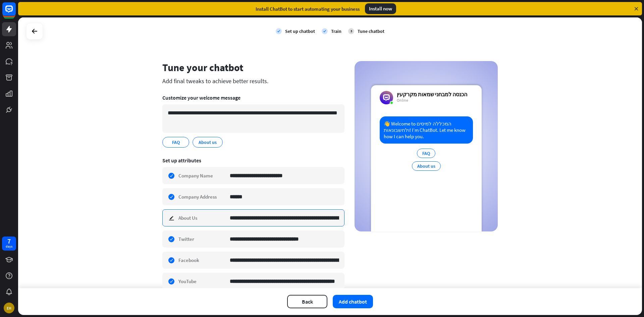 The height and width of the screenshot is (317, 644). Describe the element at coordinates (208, 142) in the screenshot. I see `span: About us` at that location.